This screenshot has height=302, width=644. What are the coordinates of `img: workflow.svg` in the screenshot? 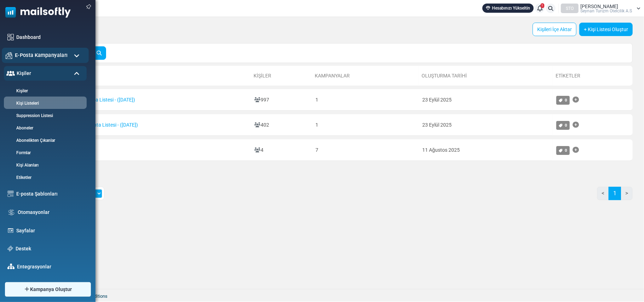 It's located at (11, 212).